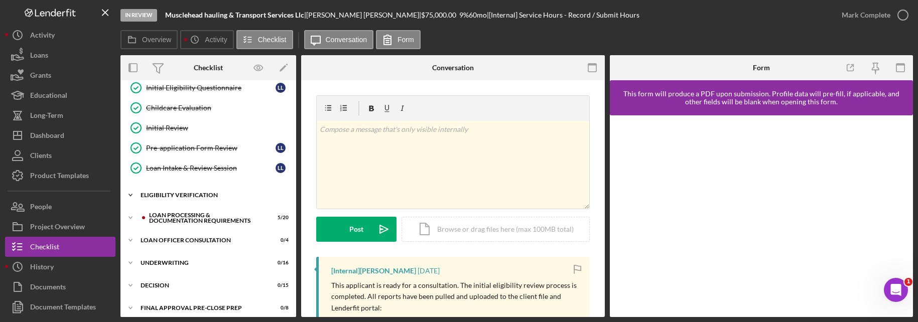  What do you see at coordinates (60, 247) in the screenshot?
I see `a: Checklist` at bounding box center [60, 247].